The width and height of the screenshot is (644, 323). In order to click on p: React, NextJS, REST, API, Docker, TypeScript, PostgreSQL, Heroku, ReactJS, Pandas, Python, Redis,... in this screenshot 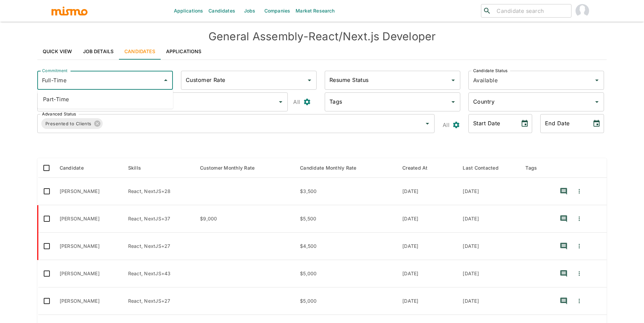, I will do `click(159, 274)`.